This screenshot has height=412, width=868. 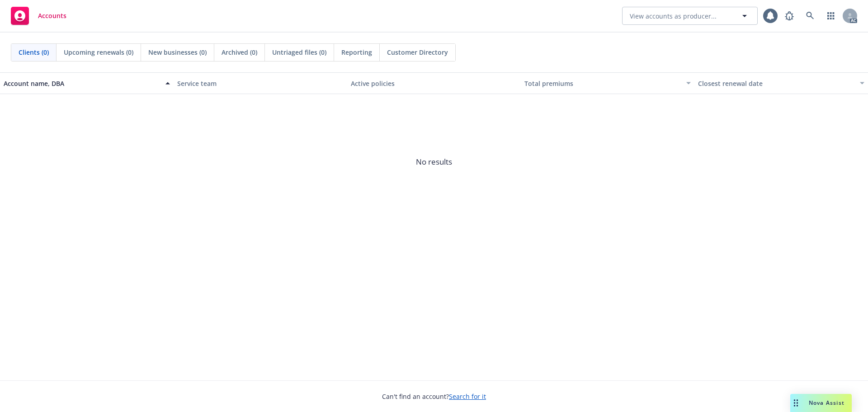 I want to click on a: Search for it, so click(x=468, y=396).